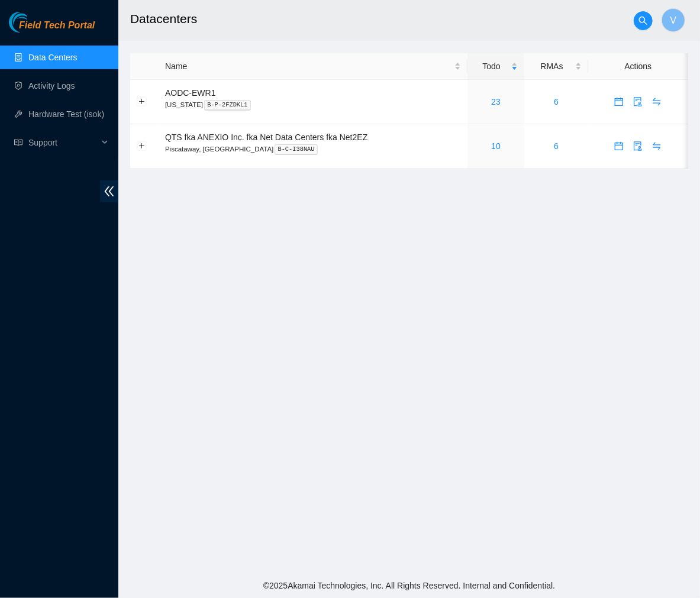  I want to click on span: read, so click(18, 143).